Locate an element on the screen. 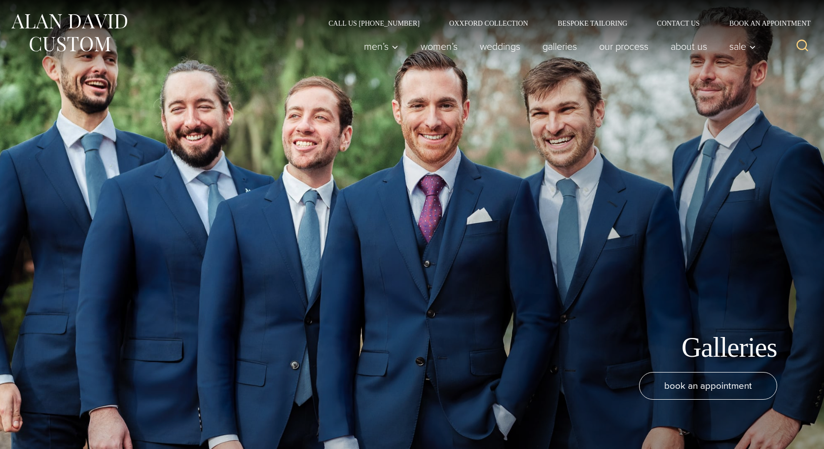 This screenshot has height=449, width=824. span: Men’s is located at coordinates (381, 46).